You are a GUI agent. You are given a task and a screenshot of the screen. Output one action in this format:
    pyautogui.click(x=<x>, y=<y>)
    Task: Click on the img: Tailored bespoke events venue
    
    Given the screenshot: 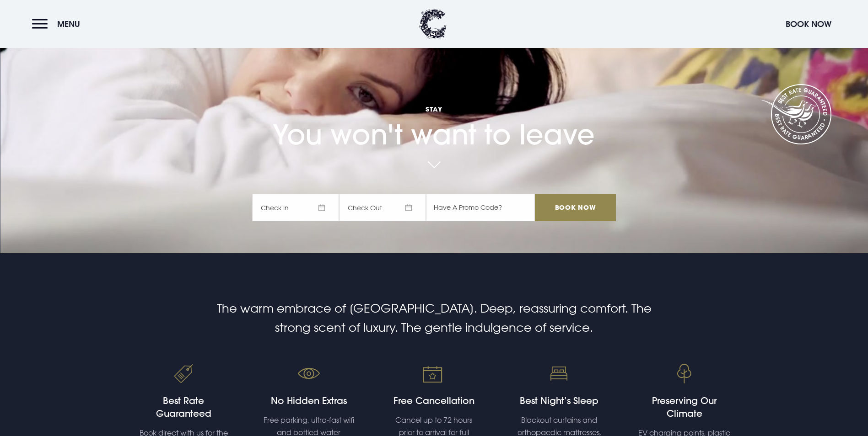 What is the action you would take?
    pyautogui.click(x=433, y=374)
    